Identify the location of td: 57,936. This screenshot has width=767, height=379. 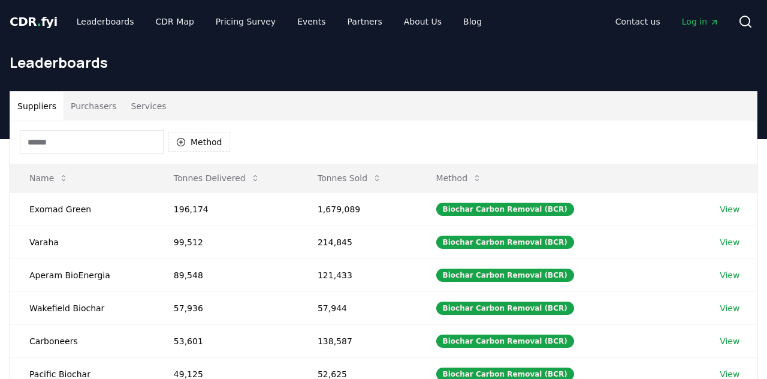
(227, 307).